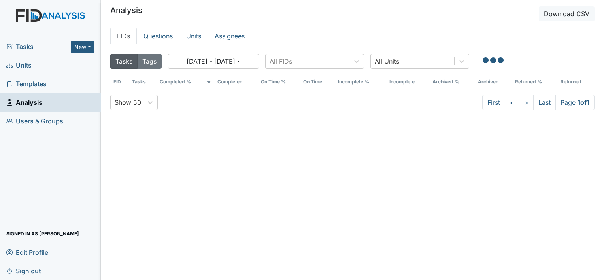 The image size is (604, 280). Describe the element at coordinates (19, 65) in the screenshot. I see `span: Units` at that location.